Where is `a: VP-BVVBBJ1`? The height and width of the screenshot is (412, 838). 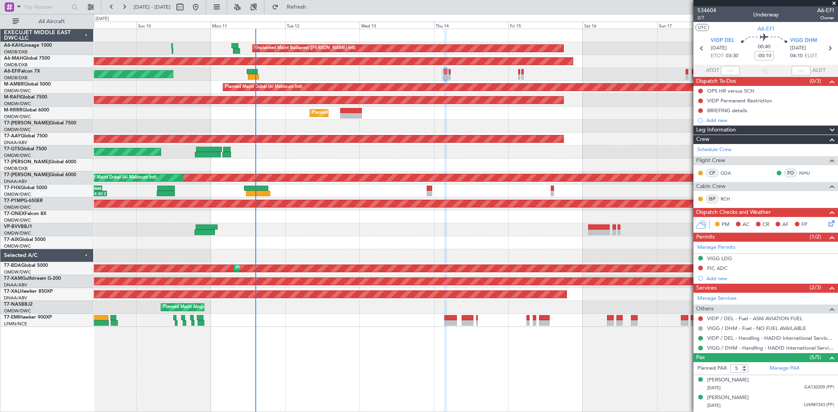
a: VP-BVVBBJ1 is located at coordinates (18, 227).